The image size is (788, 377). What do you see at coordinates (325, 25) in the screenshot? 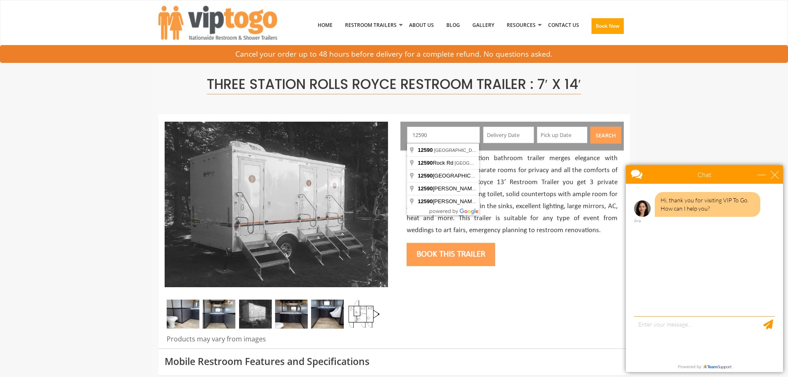
I see `a: Home` at bounding box center [325, 25].